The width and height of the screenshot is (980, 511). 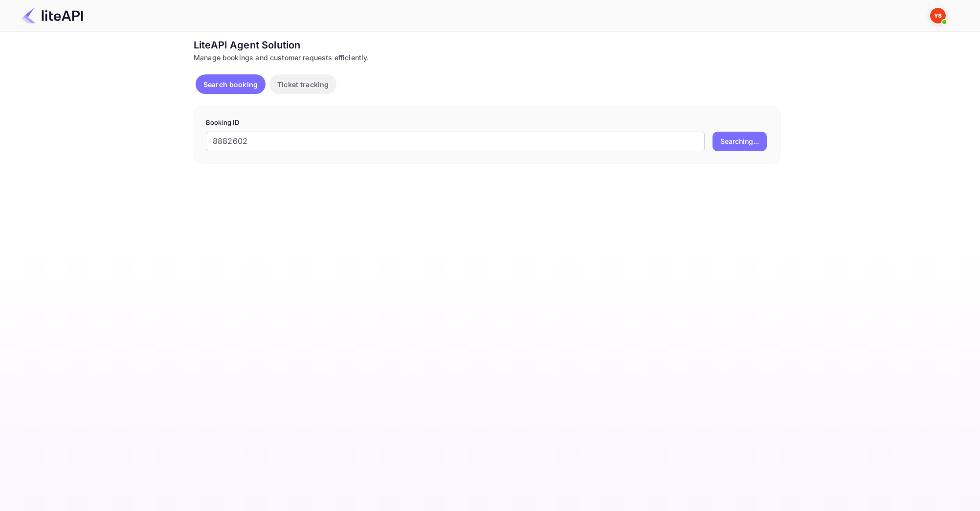 What do you see at coordinates (938, 15) in the screenshot?
I see `img: Yandex Support` at bounding box center [938, 15].